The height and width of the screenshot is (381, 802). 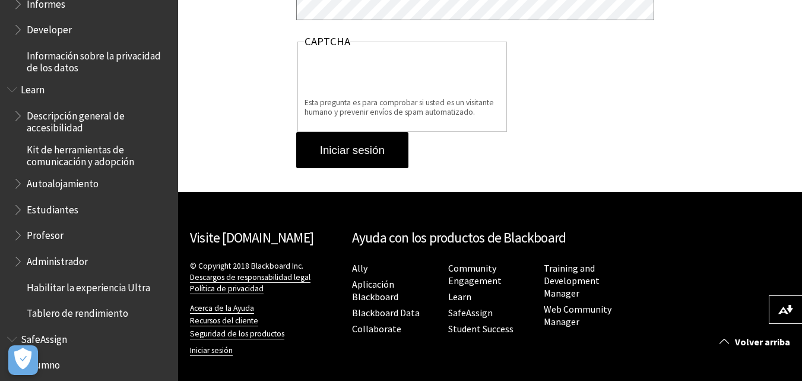 I want to click on span: Learn, so click(x=33, y=87).